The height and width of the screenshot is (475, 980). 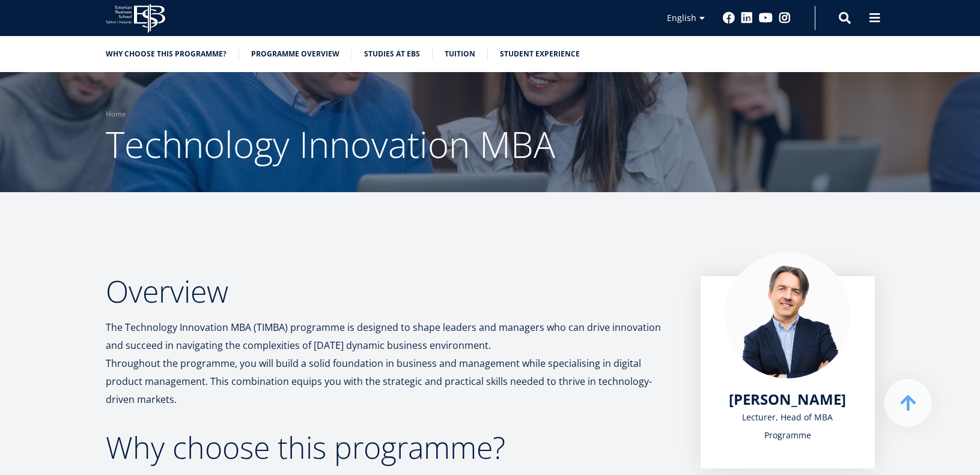 I want to click on a: Why choose this programme?, so click(x=166, y=54).